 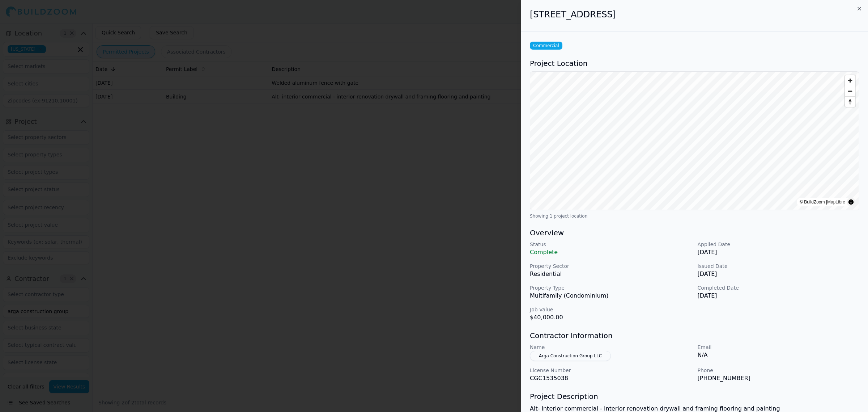 What do you see at coordinates (611, 296) in the screenshot?
I see `p: Multifamily (Condominium)` at bounding box center [611, 296].